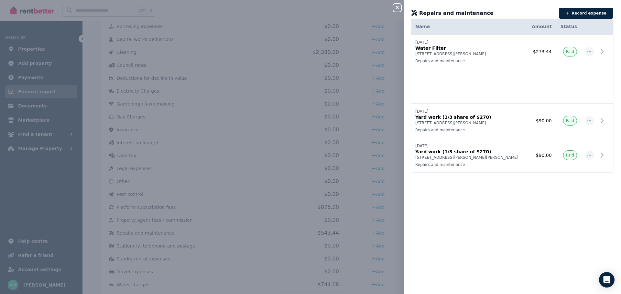 This screenshot has height=294, width=621. Describe the element at coordinates (469, 48) in the screenshot. I see `p: Water Filter` at that location.